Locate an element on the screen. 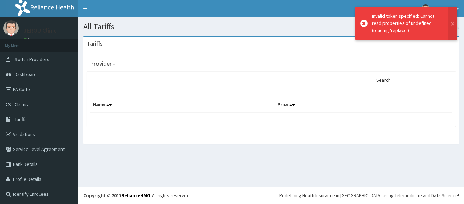 This screenshot has height=204, width=464. h3: Tariffs is located at coordinates (95, 44).